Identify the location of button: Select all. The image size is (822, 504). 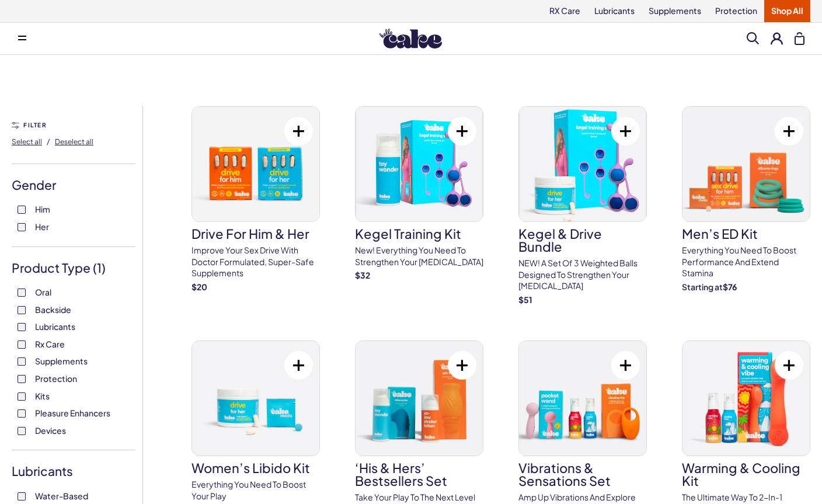
(27, 142).